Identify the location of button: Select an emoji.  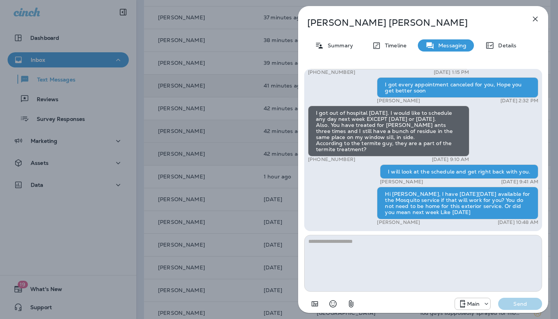
(333, 304).